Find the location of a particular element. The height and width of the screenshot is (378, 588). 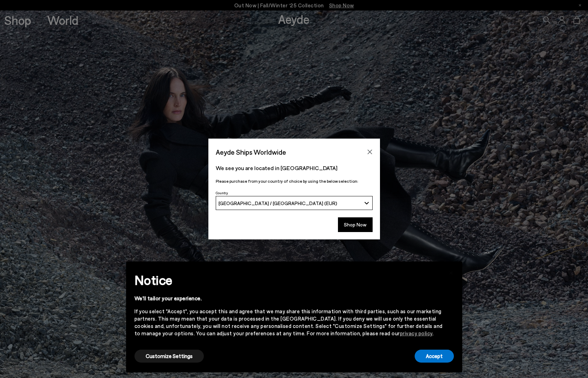

div: We'll tailor your experience. is located at coordinates (288, 298).